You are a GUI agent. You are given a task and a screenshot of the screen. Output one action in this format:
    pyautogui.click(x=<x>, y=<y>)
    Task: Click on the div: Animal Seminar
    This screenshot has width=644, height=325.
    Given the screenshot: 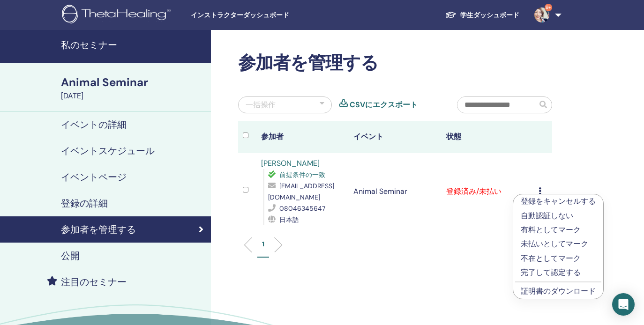 What is the action you would take?
    pyautogui.click(x=133, y=82)
    